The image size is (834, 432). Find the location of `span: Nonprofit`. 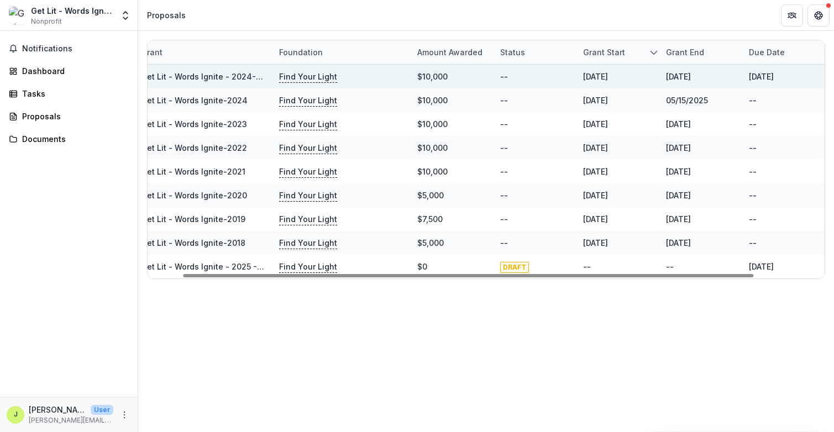

span: Nonprofit is located at coordinates (46, 22).